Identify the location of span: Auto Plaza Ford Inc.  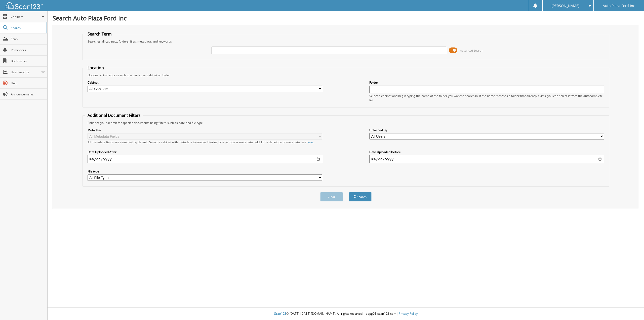
(619, 6).